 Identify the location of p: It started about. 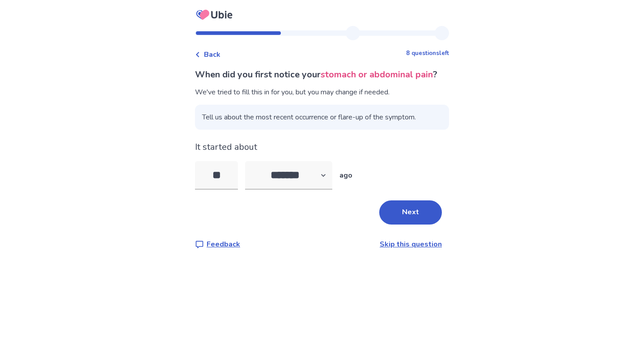
(322, 147).